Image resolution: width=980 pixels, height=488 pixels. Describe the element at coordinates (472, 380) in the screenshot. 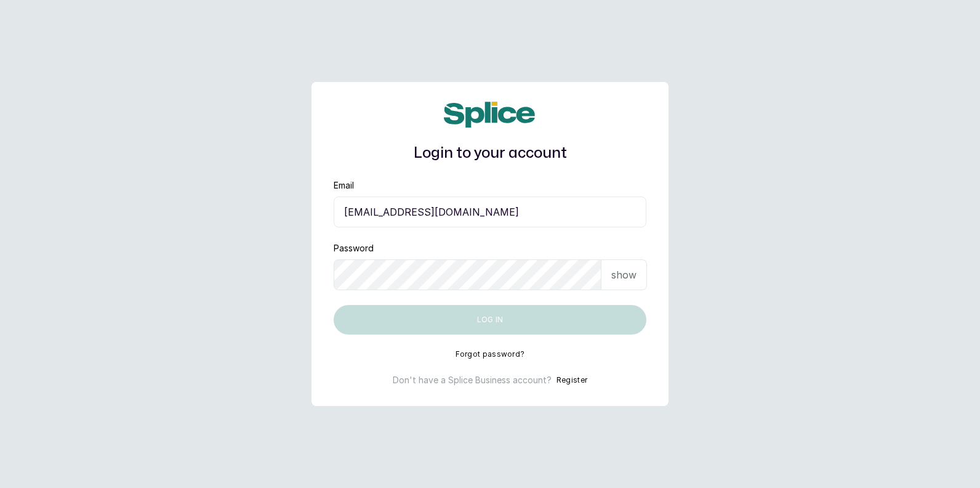

I see `p: Don't have a Splice Business account?` at that location.